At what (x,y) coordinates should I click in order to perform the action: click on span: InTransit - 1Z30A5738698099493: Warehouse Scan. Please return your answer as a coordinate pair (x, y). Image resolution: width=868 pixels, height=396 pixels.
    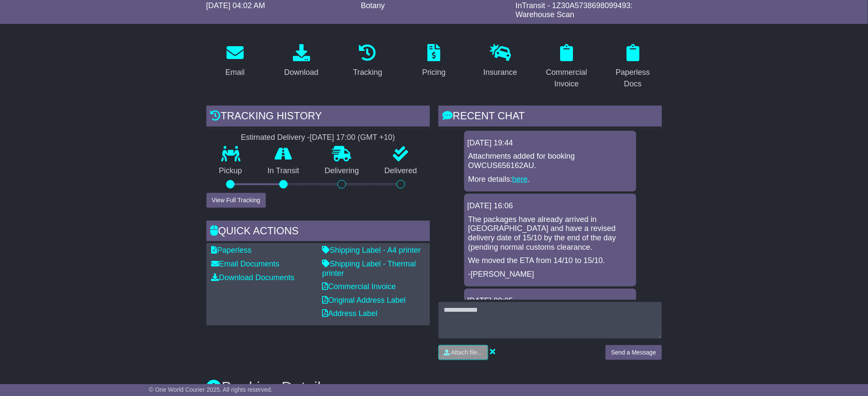
    Looking at the image, I should click on (574, 10).